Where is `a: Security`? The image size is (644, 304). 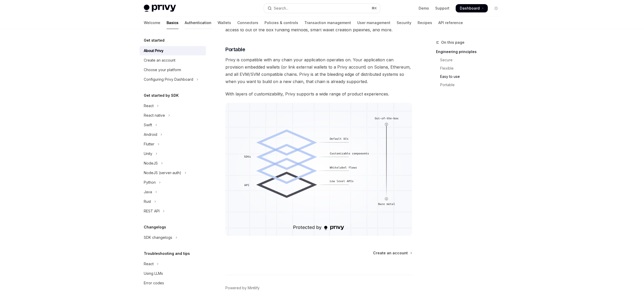 a: Security is located at coordinates (404, 22).